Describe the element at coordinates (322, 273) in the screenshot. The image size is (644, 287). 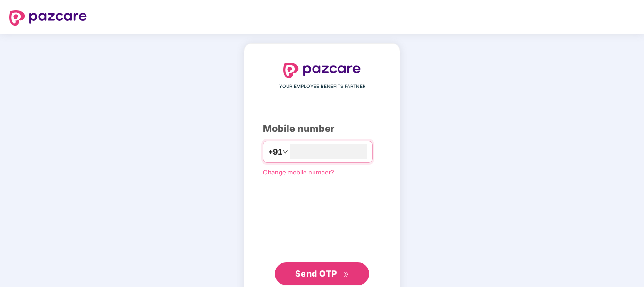
I see `button: Send OTPdouble-right` at that location.